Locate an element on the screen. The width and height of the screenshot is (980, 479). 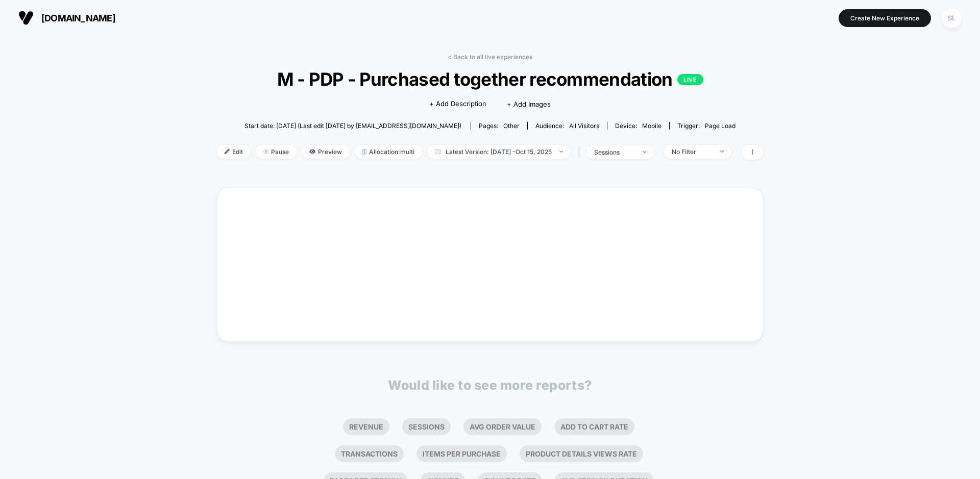
li: Sessions is located at coordinates (426, 427).